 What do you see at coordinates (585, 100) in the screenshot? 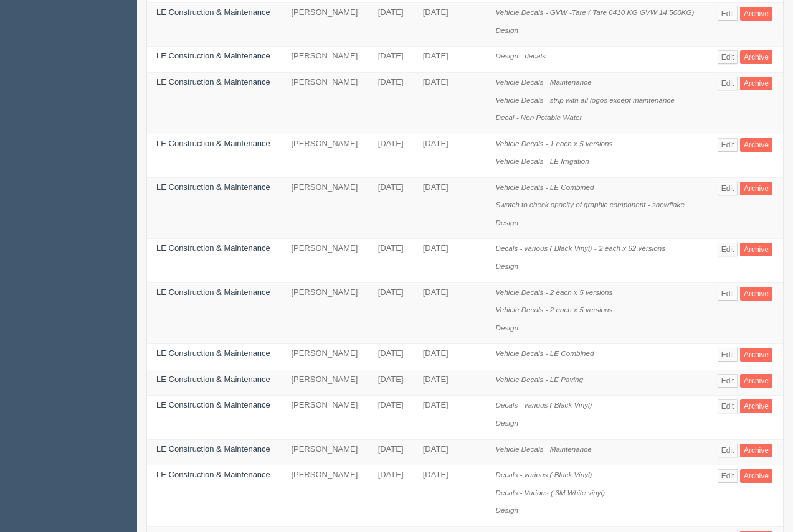
I see `i: Vehicle Decals - strip with all logos except maintenance` at bounding box center [585, 100].